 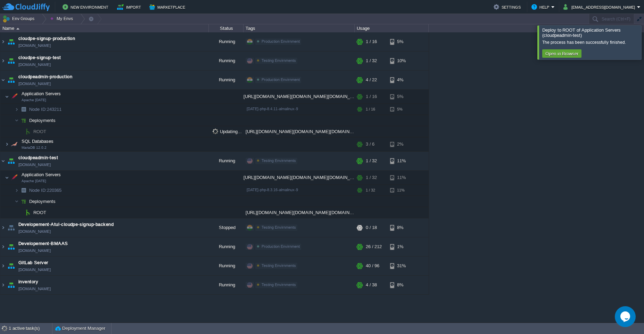 What do you see at coordinates (37, 141) in the screenshot?
I see `a: SQL DatabasesMariaDB 12.0.2` at bounding box center [37, 141].